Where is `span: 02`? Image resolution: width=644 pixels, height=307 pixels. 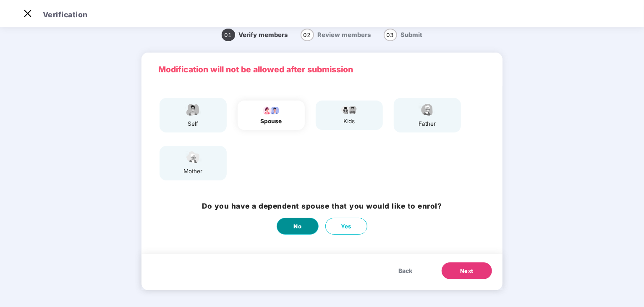 span: 02 is located at coordinates (307, 34).